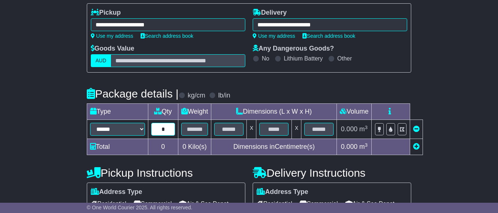  I want to click on label: AUD, so click(101, 60).